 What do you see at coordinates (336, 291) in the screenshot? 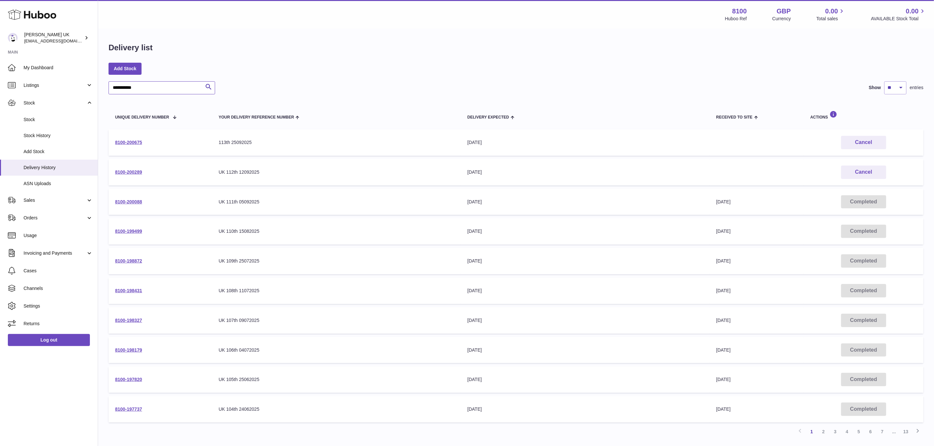
I see `div: UK 108th 11072025` at bounding box center [336, 291].